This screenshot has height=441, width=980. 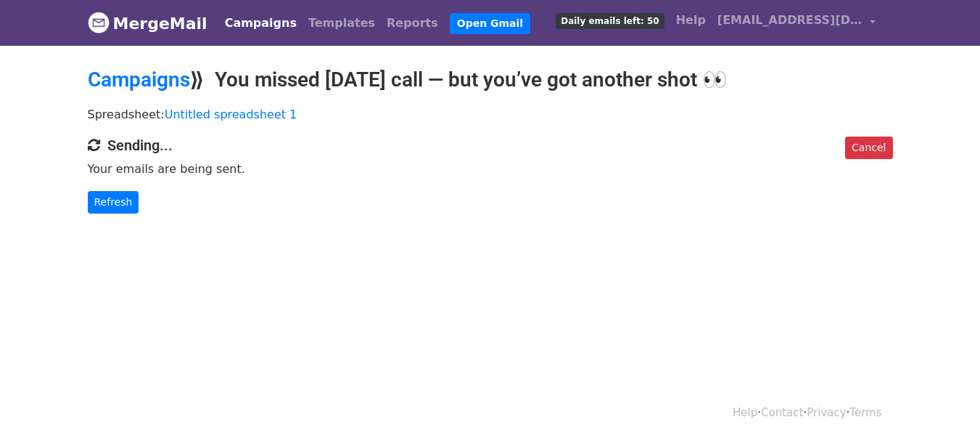 I want to click on a: Daily emails left: 50, so click(x=610, y=20).